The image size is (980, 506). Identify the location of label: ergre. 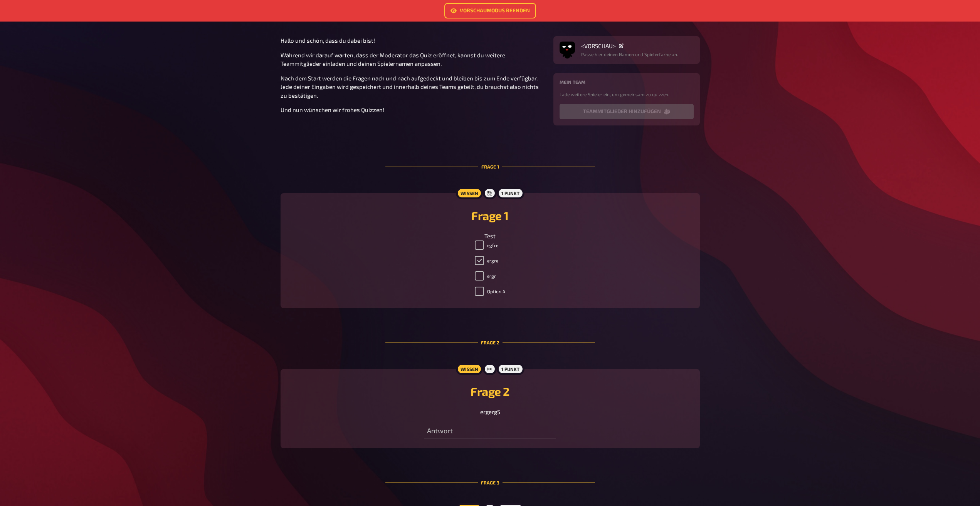
(486, 260).